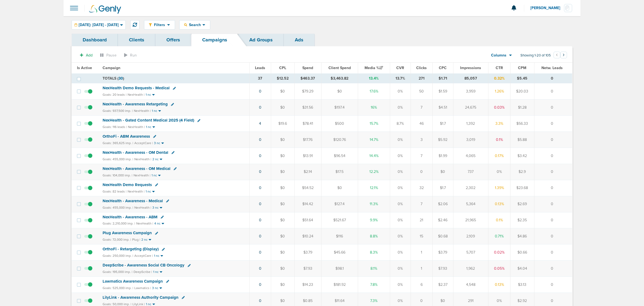  Describe the element at coordinates (308, 108) in the screenshot. I see `td: $31.56` at that location.